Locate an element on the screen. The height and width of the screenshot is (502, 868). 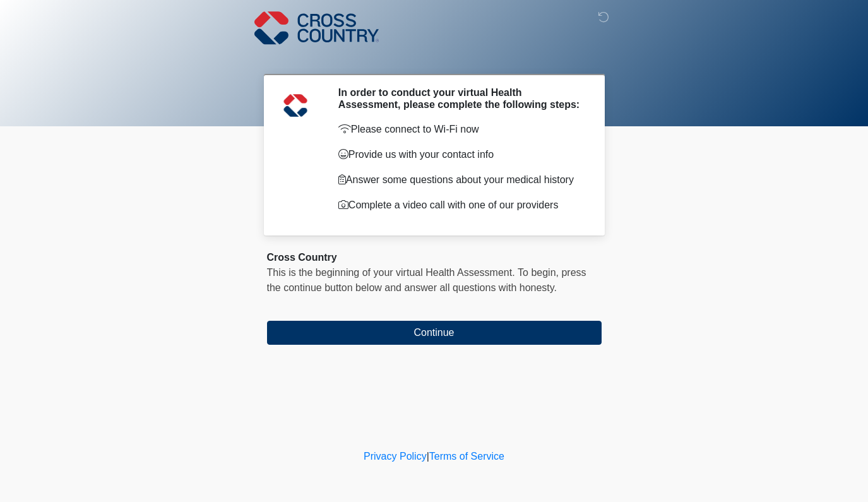
a: Terms of Service is located at coordinates (466, 456).